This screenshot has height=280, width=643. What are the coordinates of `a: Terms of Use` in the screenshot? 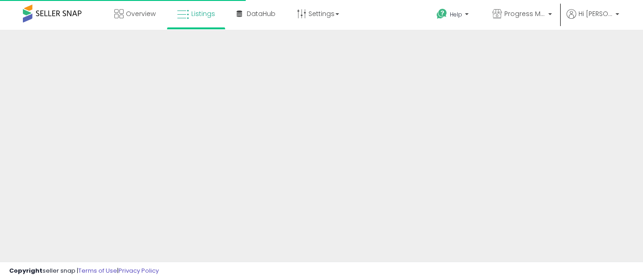 It's located at (97, 270).